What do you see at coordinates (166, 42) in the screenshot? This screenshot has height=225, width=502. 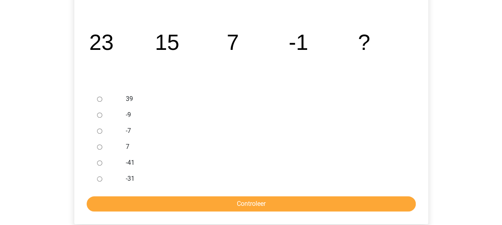 I see `tspan: 15` at bounding box center [166, 42].